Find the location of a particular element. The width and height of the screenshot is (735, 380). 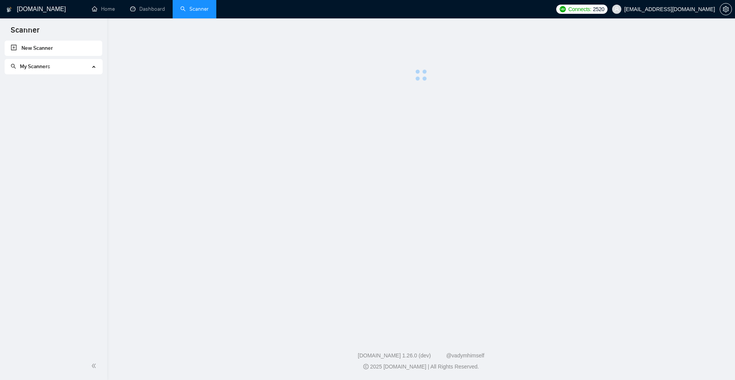

span: copyright is located at coordinates (366, 366).